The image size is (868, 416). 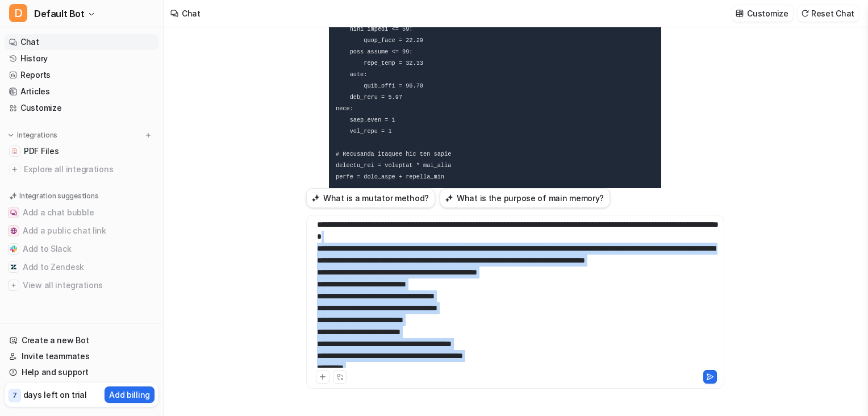 What do you see at coordinates (81, 212) in the screenshot?
I see `button: Add a chat bubbleAdd a chat bubble` at bounding box center [81, 212].